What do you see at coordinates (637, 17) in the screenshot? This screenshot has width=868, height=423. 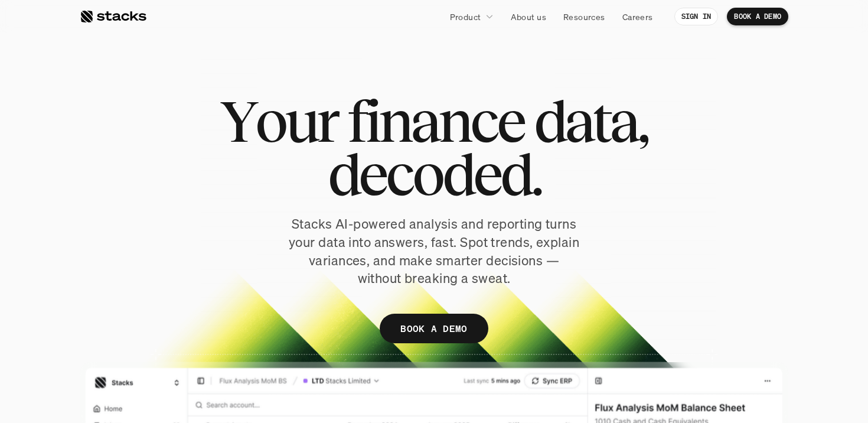 I see `a: Careers` at bounding box center [637, 17].